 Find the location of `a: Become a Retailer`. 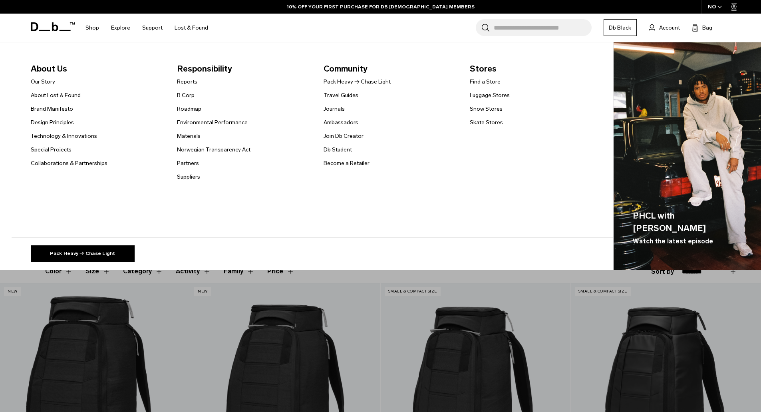

a: Become a Retailer is located at coordinates (346, 163).